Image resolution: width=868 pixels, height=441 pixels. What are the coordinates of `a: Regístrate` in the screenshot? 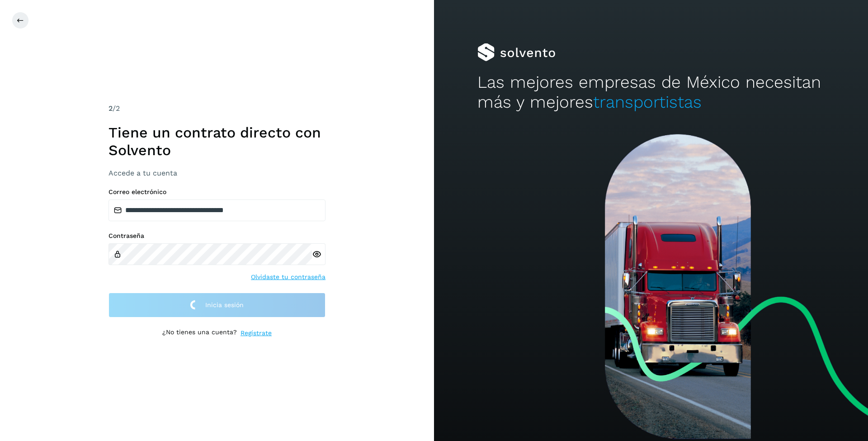 It's located at (256, 333).